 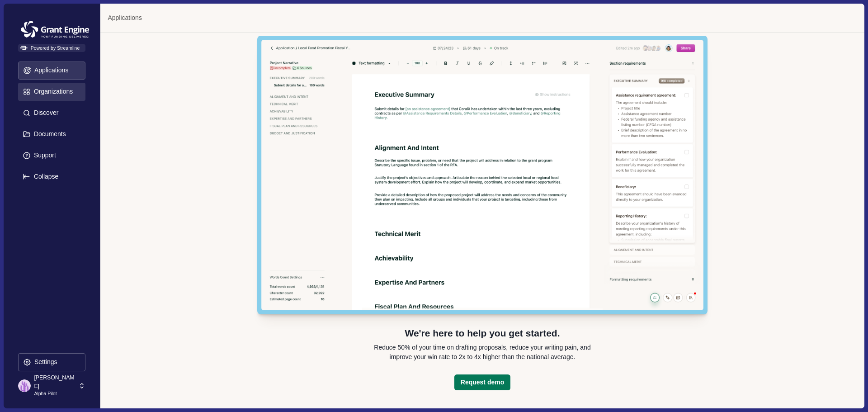 I want to click on button: Documents, so click(x=52, y=135).